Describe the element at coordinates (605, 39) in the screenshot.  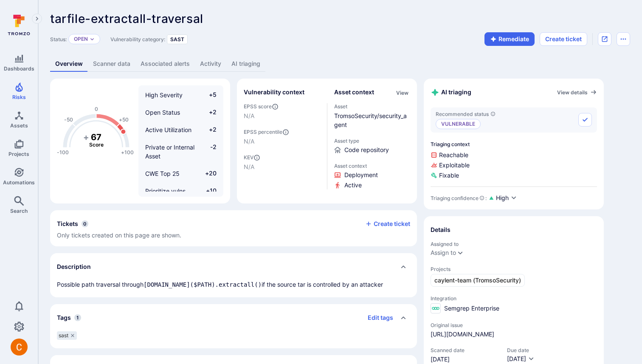
I see `div: Open original issue` at that location.